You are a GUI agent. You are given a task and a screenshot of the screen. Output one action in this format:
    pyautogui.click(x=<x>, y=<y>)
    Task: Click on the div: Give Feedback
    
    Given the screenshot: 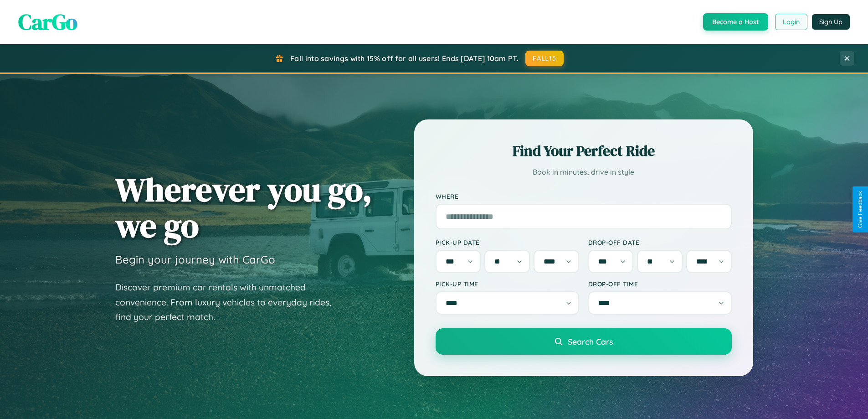 What is the action you would take?
    pyautogui.click(x=860, y=209)
    